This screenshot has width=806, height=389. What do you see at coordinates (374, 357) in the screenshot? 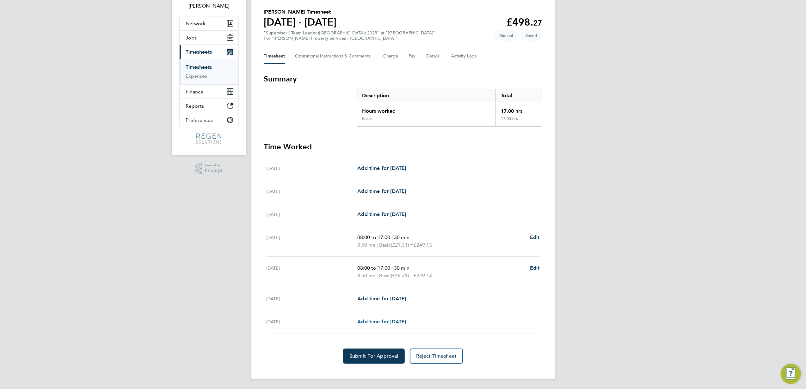
I see `button: Submit For Approval` at bounding box center [374, 357].